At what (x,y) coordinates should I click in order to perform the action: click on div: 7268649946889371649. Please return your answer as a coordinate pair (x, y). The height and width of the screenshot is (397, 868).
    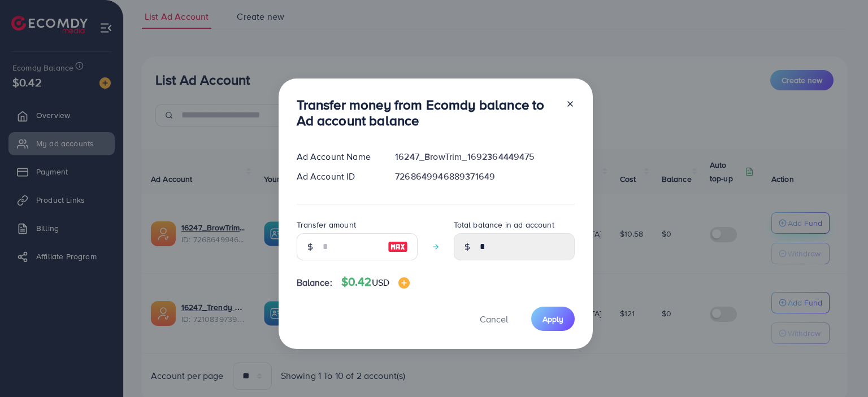
    Looking at the image, I should click on (484, 176).